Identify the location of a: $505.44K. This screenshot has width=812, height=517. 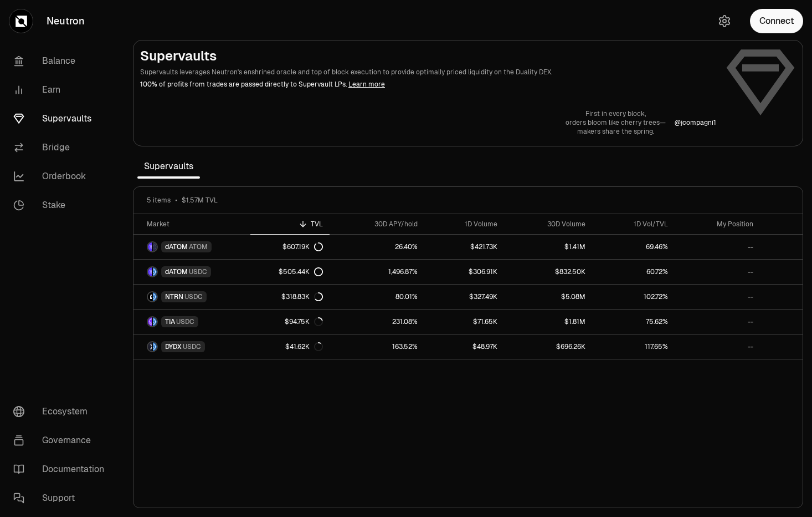
(290, 272).